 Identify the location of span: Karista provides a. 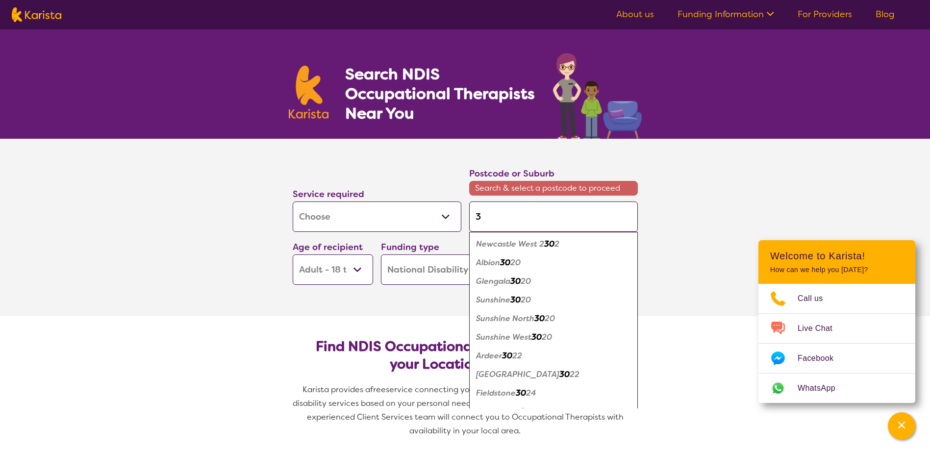
(336, 389).